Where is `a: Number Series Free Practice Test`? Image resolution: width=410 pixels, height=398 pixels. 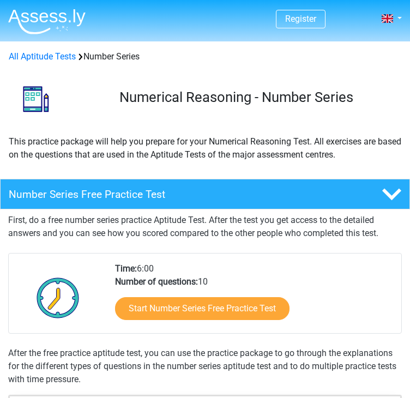 a: Number Series Free Practice Test is located at coordinates (205, 194).